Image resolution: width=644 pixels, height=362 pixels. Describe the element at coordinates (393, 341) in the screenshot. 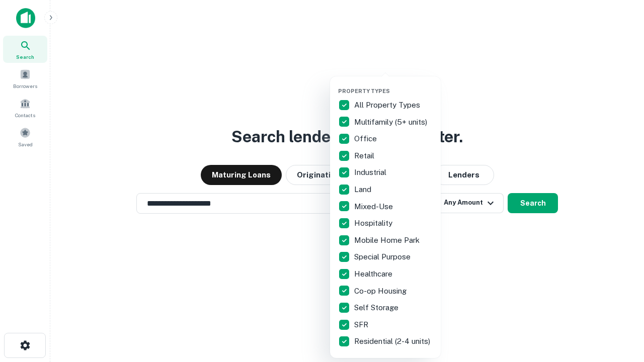

I see `p: Residential (2-4 units)` at that location.